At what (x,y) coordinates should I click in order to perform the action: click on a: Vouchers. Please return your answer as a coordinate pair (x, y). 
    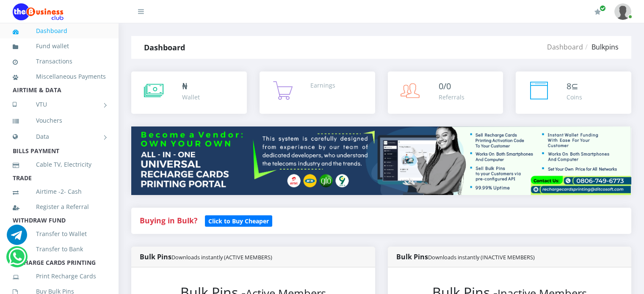
    Looking at the image, I should click on (59, 121).